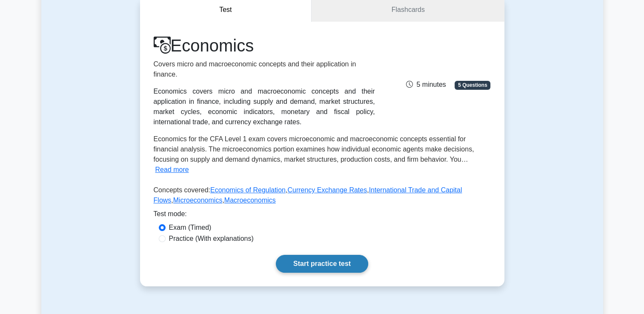  Describe the element at coordinates (472, 85) in the screenshot. I see `span: 5 Questions` at that location.